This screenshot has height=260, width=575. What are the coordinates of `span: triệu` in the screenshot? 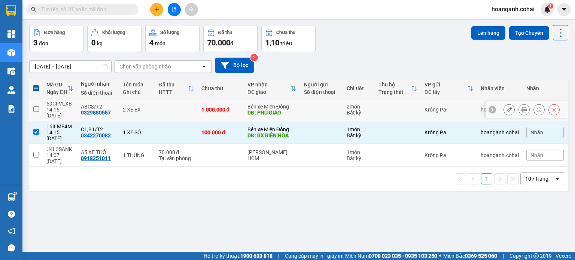 It's located at (286, 43).